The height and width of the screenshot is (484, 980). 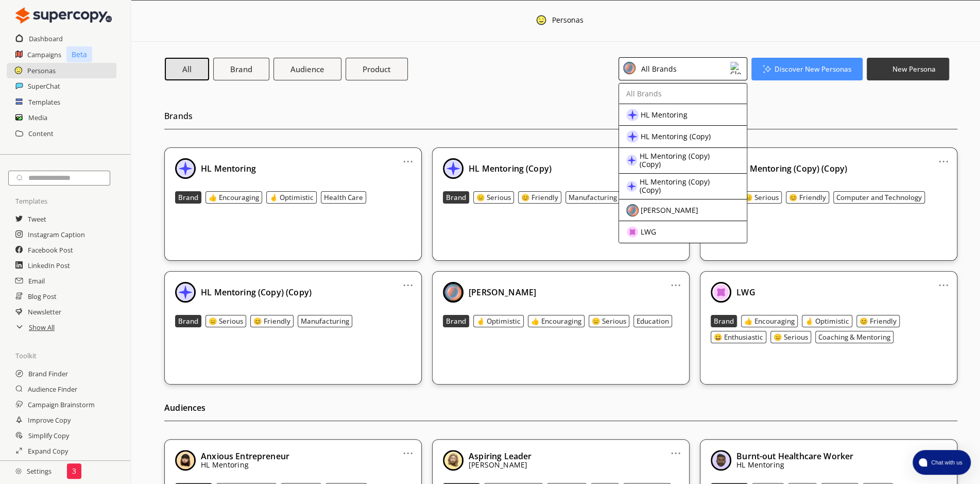 What do you see at coordinates (568, 22) in the screenshot?
I see `div: Personas` at bounding box center [568, 22].